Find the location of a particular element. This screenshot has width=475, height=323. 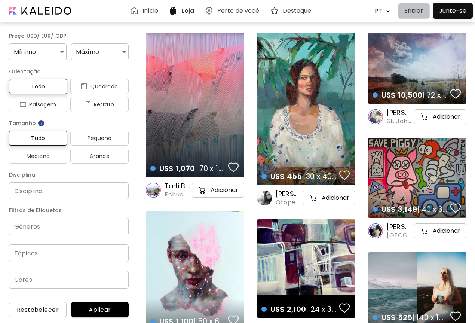

button: Entrar is located at coordinates (414, 11).